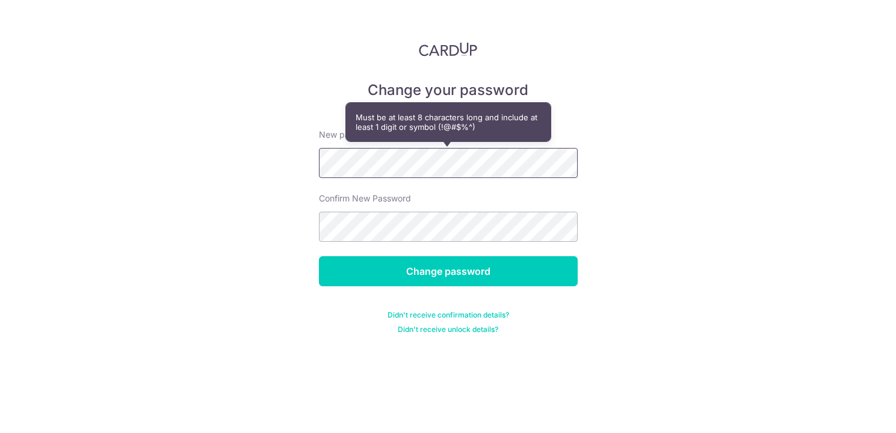 Image resolution: width=896 pixels, height=433 pixels. Describe the element at coordinates (448, 315) in the screenshot. I see `a: Didn't receive confirmation details?` at that location.